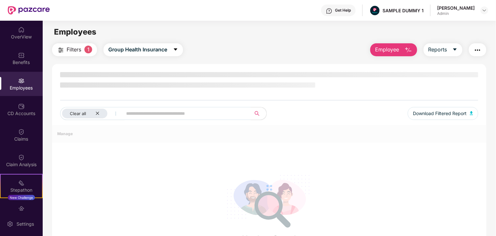  I want to click on span: close, so click(97, 113).